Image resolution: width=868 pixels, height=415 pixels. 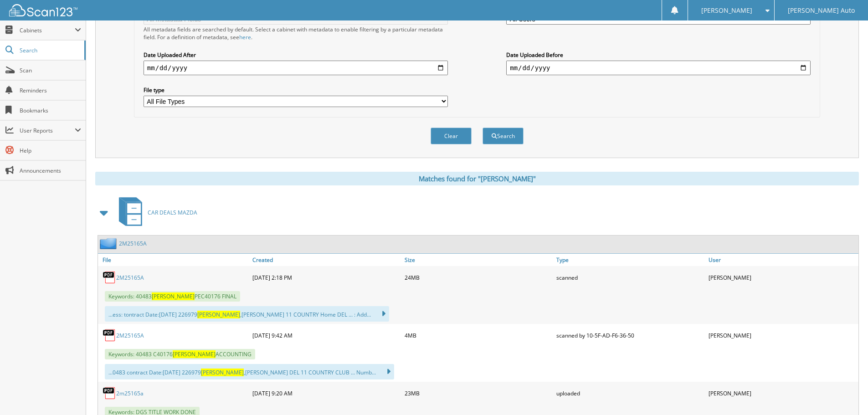 What do you see at coordinates (50, 171) in the screenshot?
I see `span: Announcements` at bounding box center [50, 171].